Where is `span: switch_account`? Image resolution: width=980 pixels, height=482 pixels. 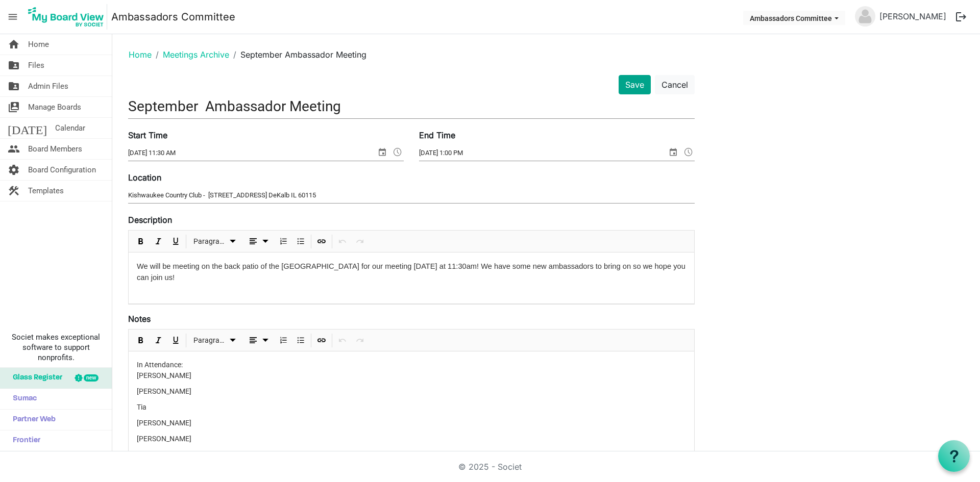 span: switch_account is located at coordinates (14, 107).